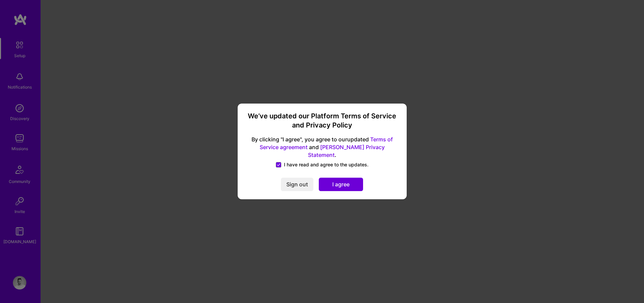  What do you see at coordinates (297, 185) in the screenshot?
I see `button: Sign out` at bounding box center [297, 185].